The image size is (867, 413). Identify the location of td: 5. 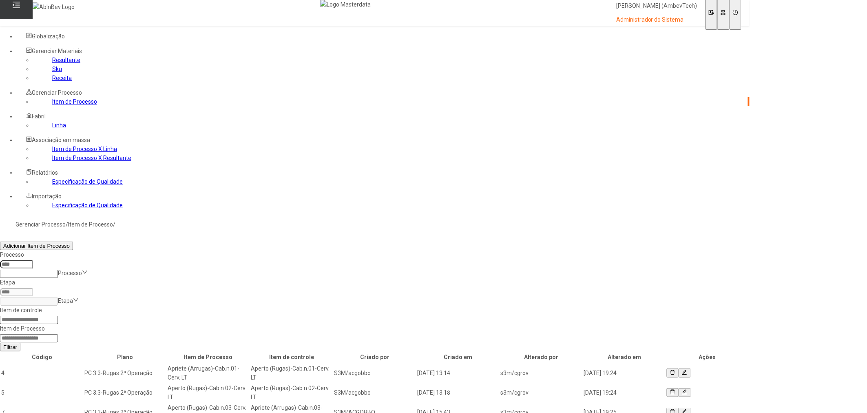
(42, 392).